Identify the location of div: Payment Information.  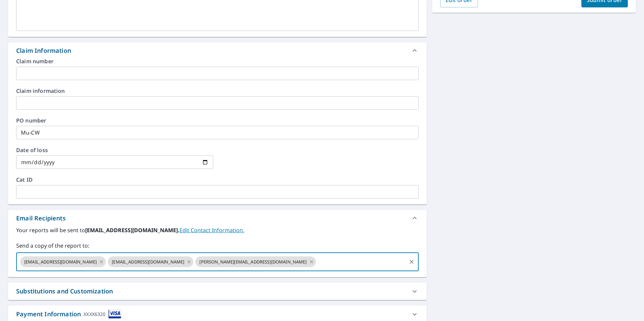
(68, 314).